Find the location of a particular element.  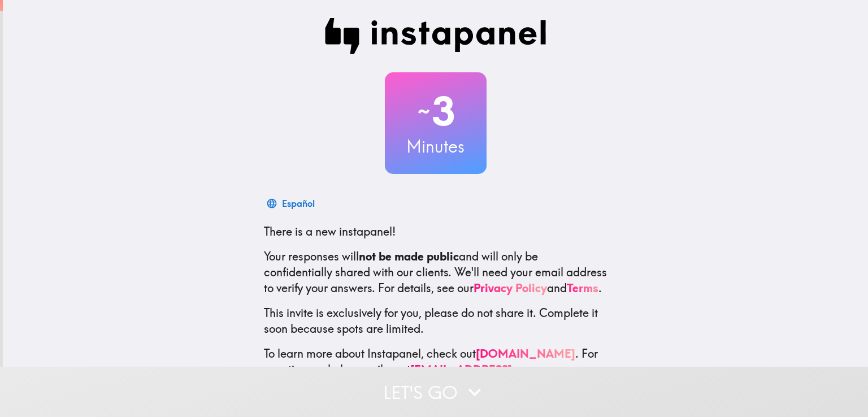

a: Privacy Policy is located at coordinates (511, 288).